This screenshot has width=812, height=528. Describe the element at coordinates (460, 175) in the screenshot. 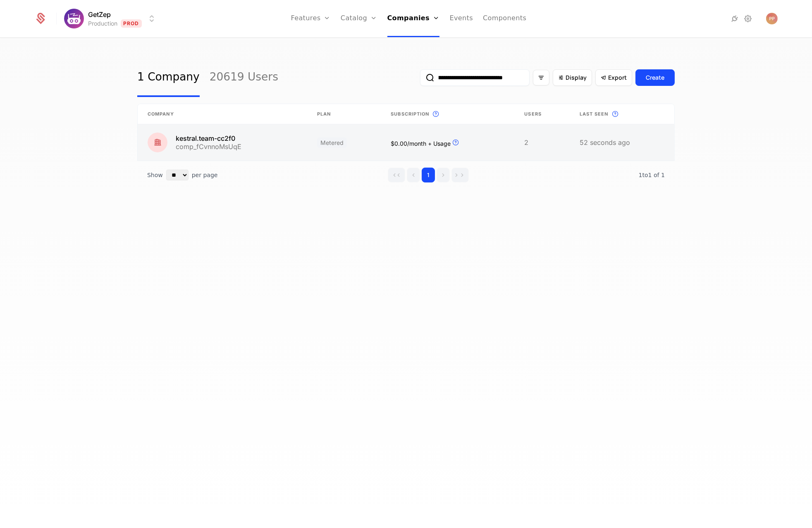

I see `button: Go to last page` at that location.